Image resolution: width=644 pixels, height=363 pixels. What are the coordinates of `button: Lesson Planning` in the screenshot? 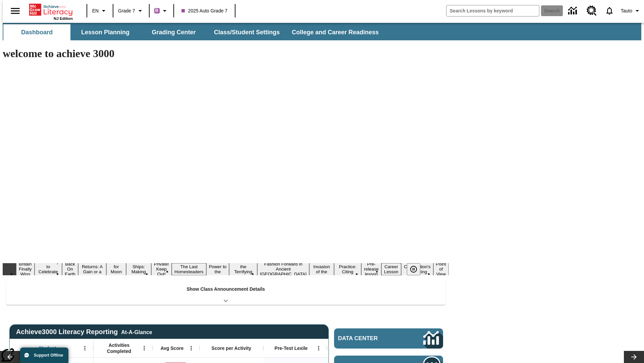 It's located at (105, 32).